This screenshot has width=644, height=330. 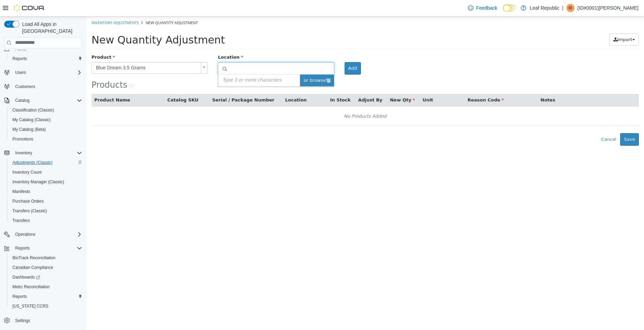 I want to click on a: Blue Dream 3.5 Grams, so click(x=63, y=52).